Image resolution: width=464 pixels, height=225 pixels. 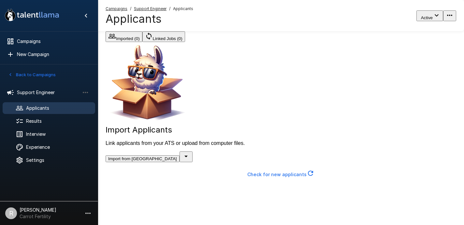 What do you see at coordinates (281, 143) in the screenshot?
I see `p: Link applicants from your ATS or upload from computer files.` at bounding box center [281, 143].